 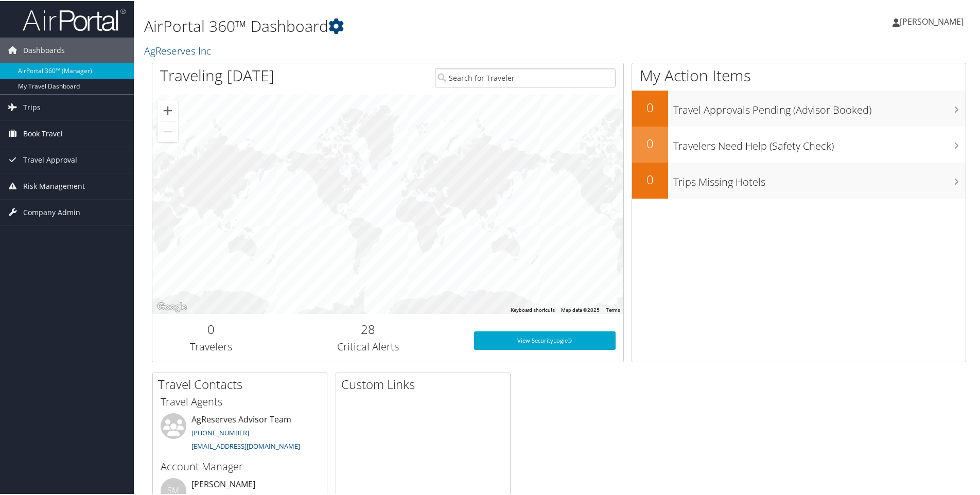 What do you see at coordinates (240, 433) in the screenshot?
I see `li: AgReserves Advisor Team` at bounding box center [240, 433].